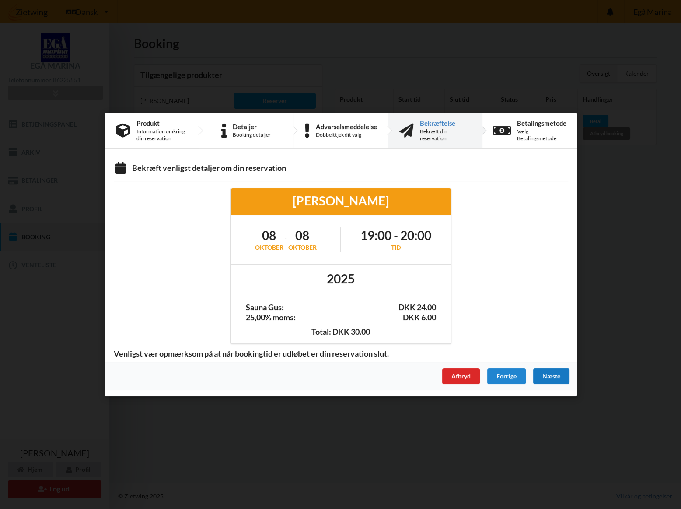 The image size is (681, 509). What do you see at coordinates (340, 317) in the screenshot?
I see `div: Total: DKK 30.00` at bounding box center [340, 317].